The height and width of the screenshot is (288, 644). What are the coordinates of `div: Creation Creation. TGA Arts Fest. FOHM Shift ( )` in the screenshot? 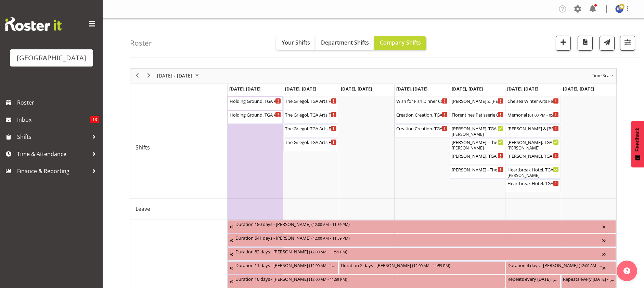 It's located at (422, 115).